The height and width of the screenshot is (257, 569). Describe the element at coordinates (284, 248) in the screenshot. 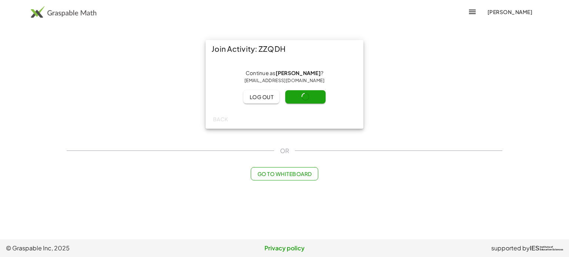

I see `a: Privacy policy` at that location.